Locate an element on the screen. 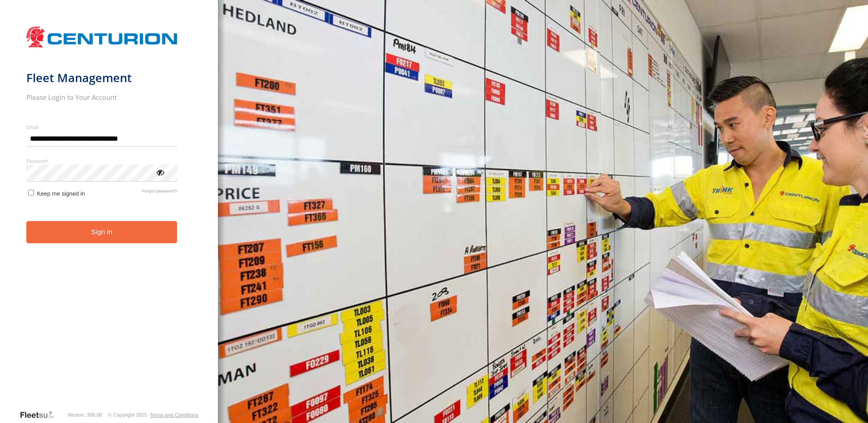  button: Sign in is located at coordinates (102, 232).